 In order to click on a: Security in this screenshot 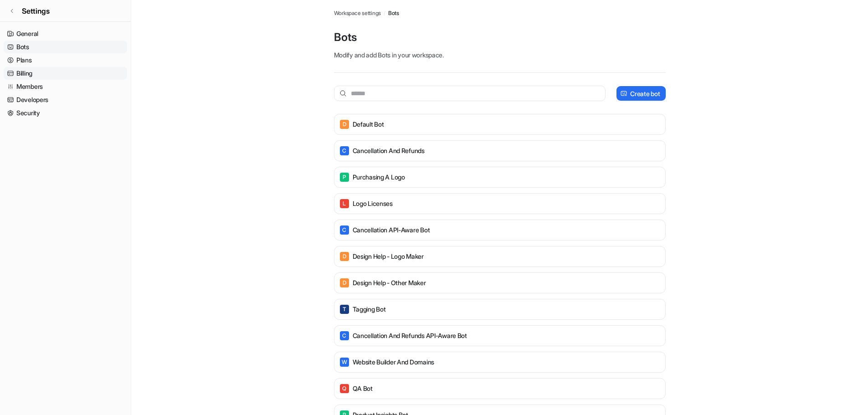, I will do `click(65, 113)`.